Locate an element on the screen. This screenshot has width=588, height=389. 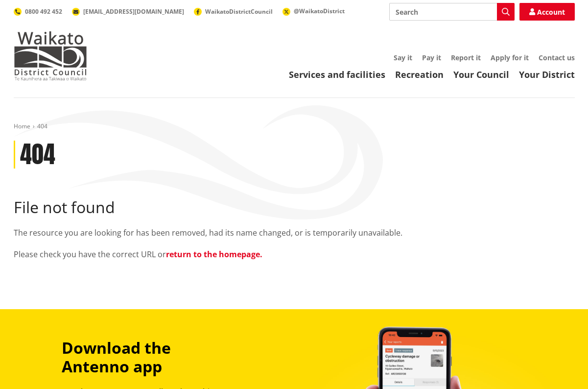
span: 0800 492 452 is located at coordinates (44, 11).